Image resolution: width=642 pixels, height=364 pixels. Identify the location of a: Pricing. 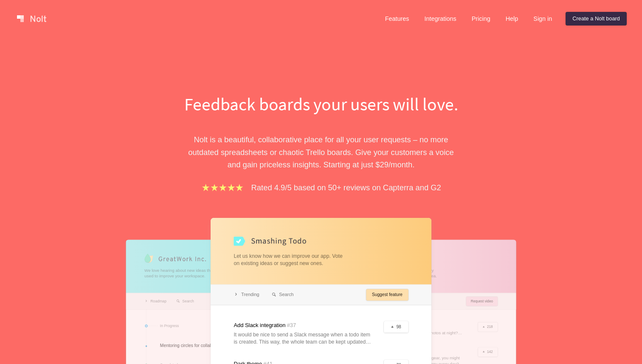
(481, 19).